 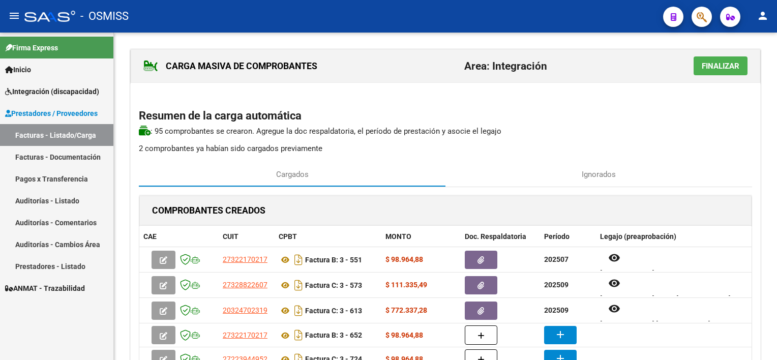 I want to click on strong: Factura C: 3 - 613, so click(x=334, y=311).